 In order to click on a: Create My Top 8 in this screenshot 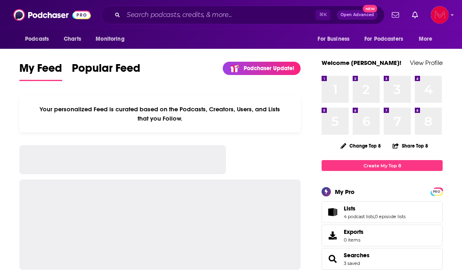, I will do `click(382, 166)`.